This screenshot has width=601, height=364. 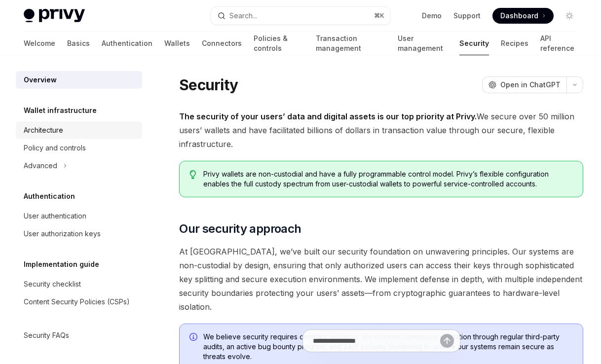 I want to click on div: User authentication, so click(x=55, y=216).